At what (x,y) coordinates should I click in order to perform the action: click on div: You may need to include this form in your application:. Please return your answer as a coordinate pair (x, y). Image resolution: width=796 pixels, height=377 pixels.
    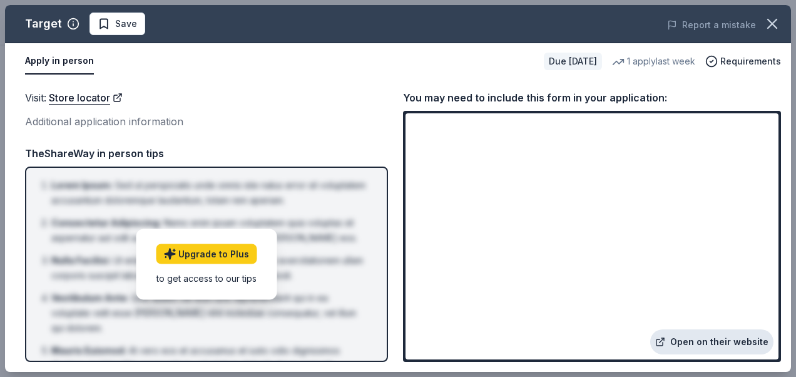
    Looking at the image, I should click on (592, 98).